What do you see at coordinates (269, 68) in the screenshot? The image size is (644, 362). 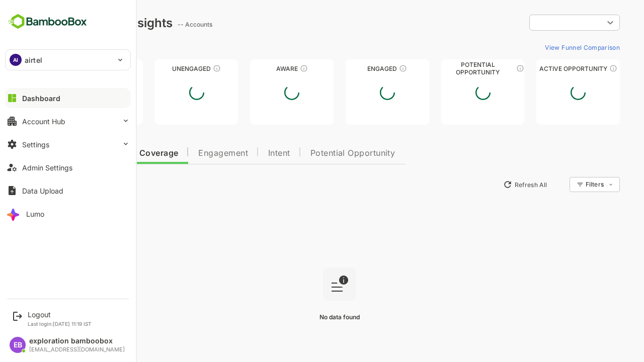 I see `div: These accounts have just entered the buying cycle and need further nurturing` at bounding box center [269, 68].